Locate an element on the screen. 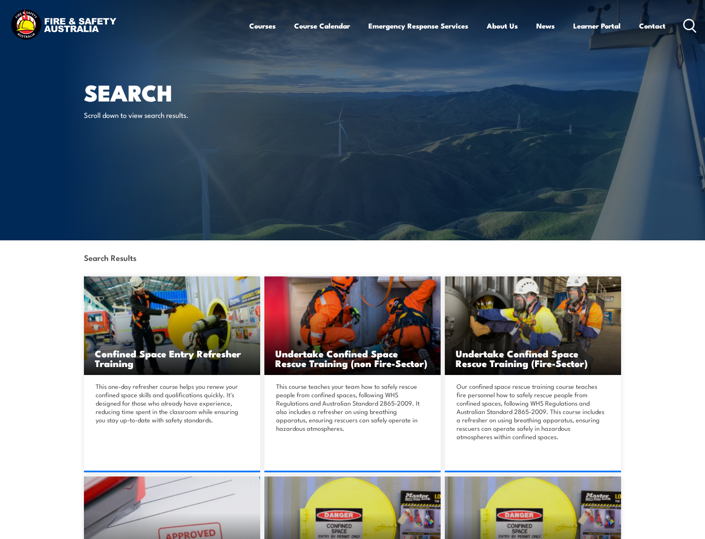  a: Course Calendar is located at coordinates (322, 26).